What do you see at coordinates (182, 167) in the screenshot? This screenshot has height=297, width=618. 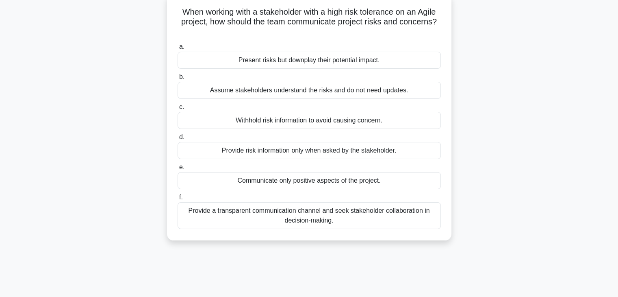 I see `span: e.` at bounding box center [182, 167].